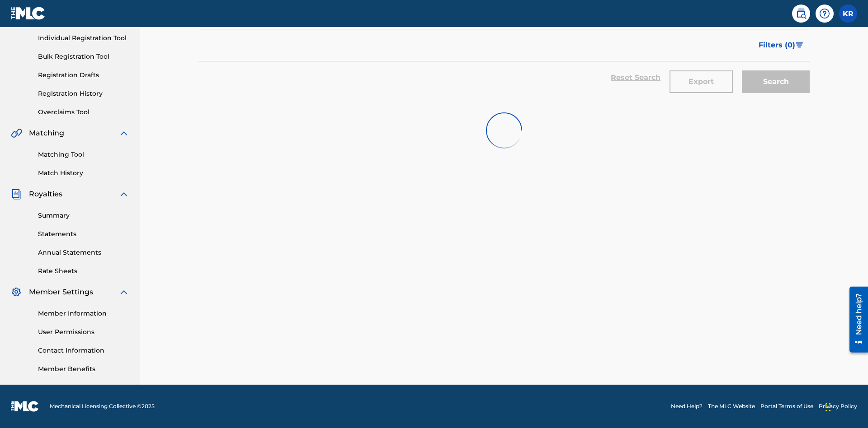 The height and width of the screenshot is (428, 868). What do you see at coordinates (84, 252) in the screenshot?
I see `a: Annual Statements` at bounding box center [84, 252].